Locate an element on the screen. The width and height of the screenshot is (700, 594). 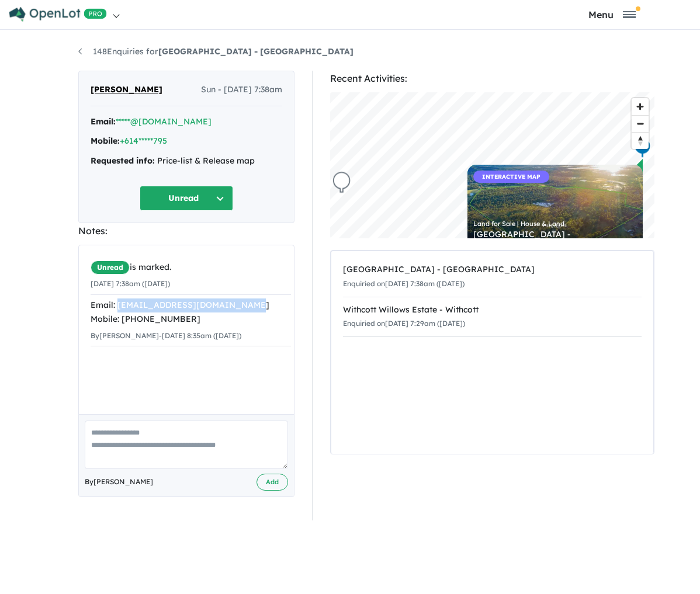
img: Openlot PRO Logo White is located at coordinates (58, 14).